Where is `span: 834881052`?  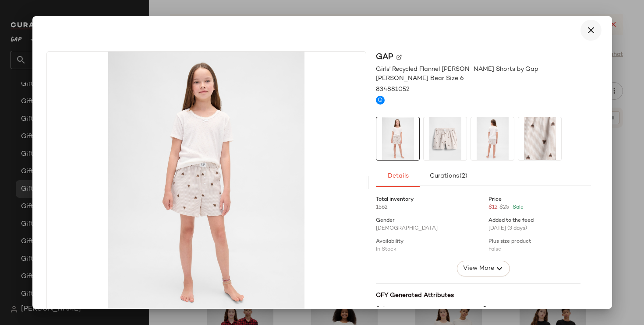
span: 834881052 is located at coordinates (392, 89).